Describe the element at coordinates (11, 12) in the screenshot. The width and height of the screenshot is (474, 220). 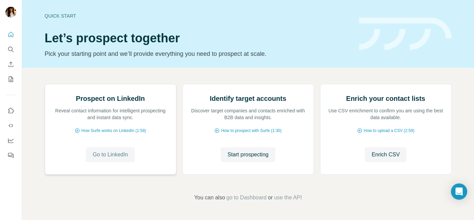
I see `img: Avatar` at that location.